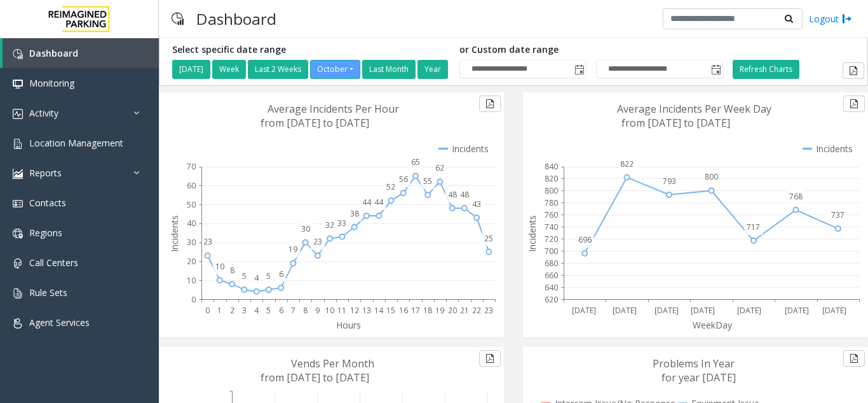  I want to click on text: 33, so click(342, 223).